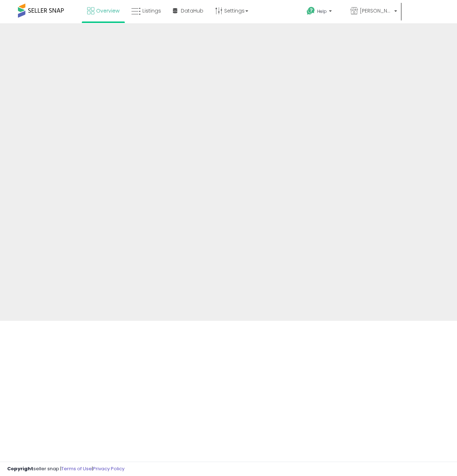  Describe the element at coordinates (311, 11) in the screenshot. I see `i: Get Help` at that location.